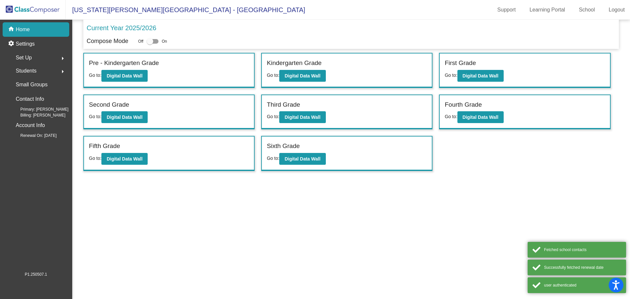 The height and width of the screenshot is (299, 630). I want to click on label: Fifth Grade, so click(104, 146).